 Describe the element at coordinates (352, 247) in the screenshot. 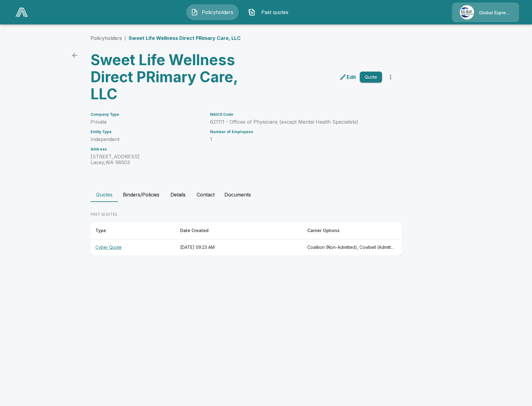

I see `th: Coalition (Non-Admitted), Cowbell (Admitted), Cowbell (Non-Admitted), CFC (Admitted), Tokio Marin...` at that location.